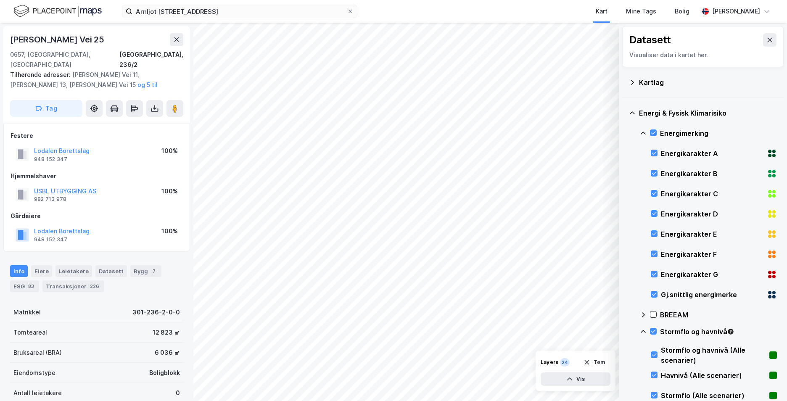 The height and width of the screenshot is (401, 787). Describe the element at coordinates (712, 254) in the screenshot. I see `div: Energikarakter F` at that location.